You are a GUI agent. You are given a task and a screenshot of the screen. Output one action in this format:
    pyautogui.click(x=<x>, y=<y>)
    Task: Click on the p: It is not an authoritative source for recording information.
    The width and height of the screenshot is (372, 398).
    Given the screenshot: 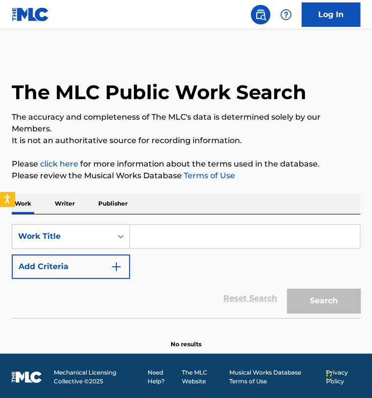 What is the action you would take?
    pyautogui.click(x=186, y=141)
    